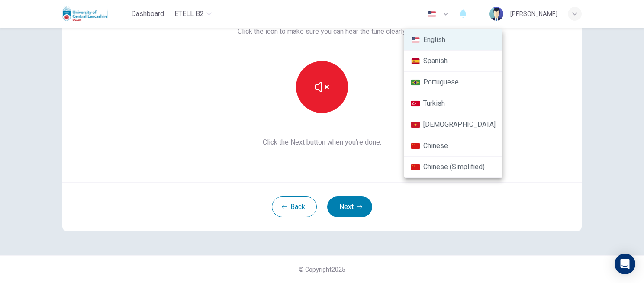 The height and width of the screenshot is (283, 644). Describe the element at coordinates (416, 146) in the screenshot. I see `img: zh` at that location.